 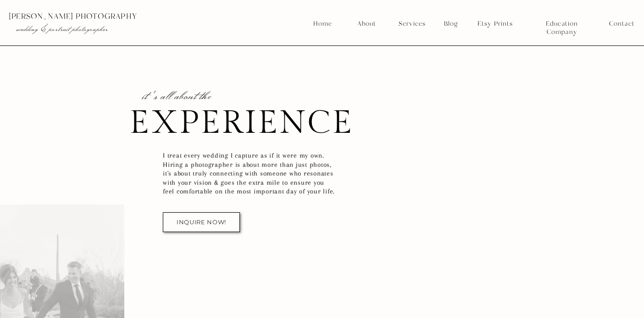 I want to click on nav: inquire now!, so click(x=201, y=222).